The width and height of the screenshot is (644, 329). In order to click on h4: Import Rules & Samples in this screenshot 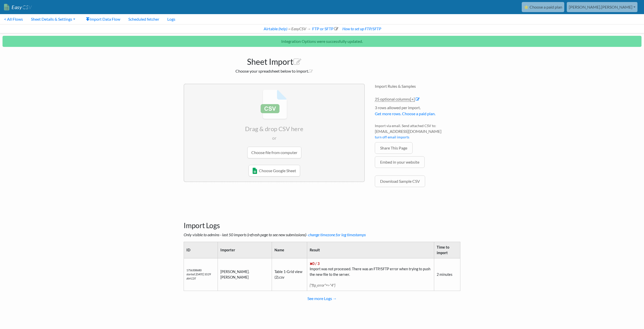, I will do `click(418, 86)`.